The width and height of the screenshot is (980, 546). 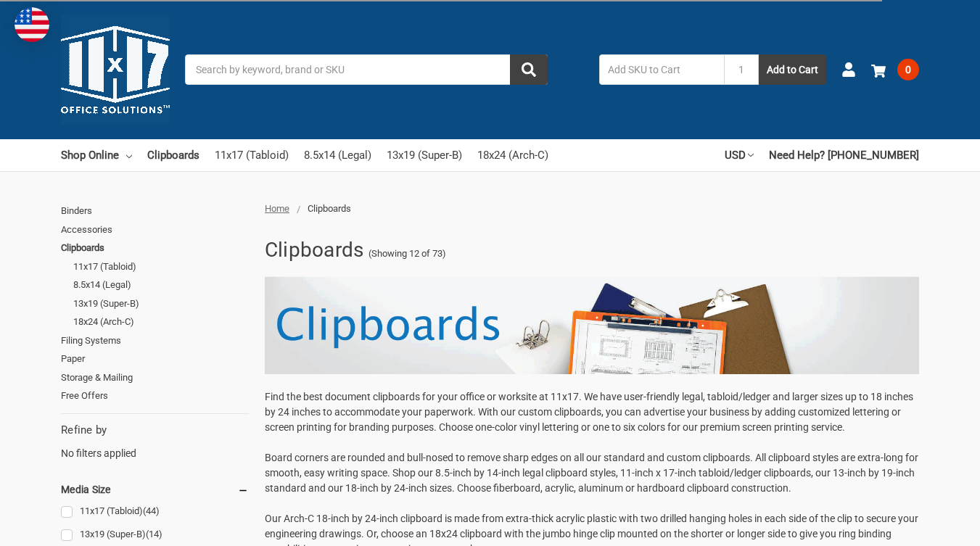 I want to click on span: (Showing 12 of 73), so click(x=407, y=254).